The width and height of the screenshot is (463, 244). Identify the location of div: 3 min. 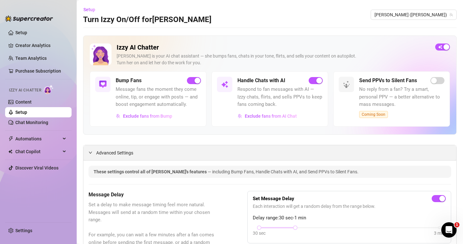
(439, 233).